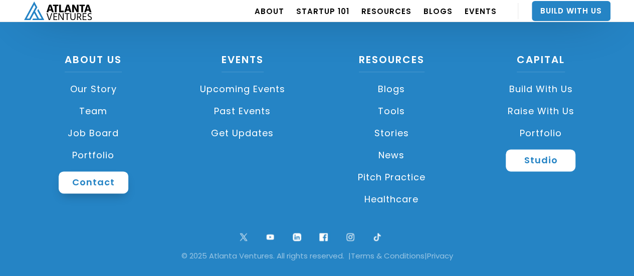  I want to click on a: Contact, so click(93, 182).